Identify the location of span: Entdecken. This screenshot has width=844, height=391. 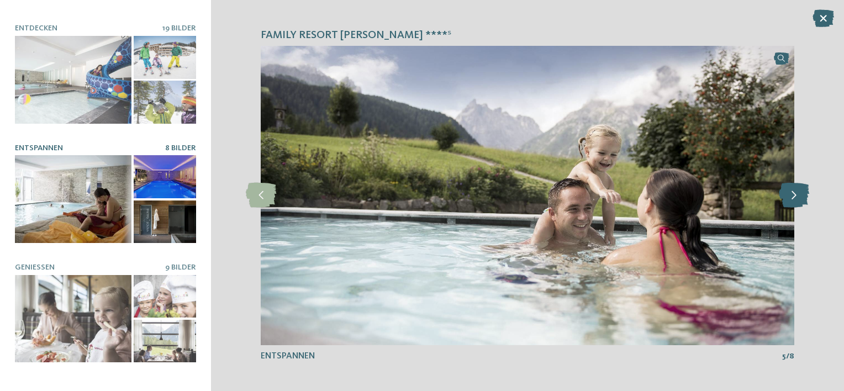
(36, 28).